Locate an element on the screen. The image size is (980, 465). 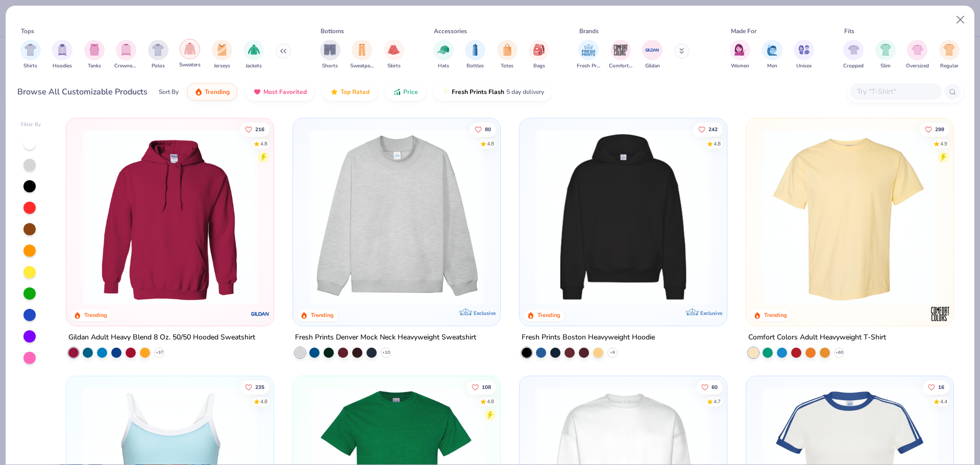
span: Sweatpants is located at coordinates (362, 66).